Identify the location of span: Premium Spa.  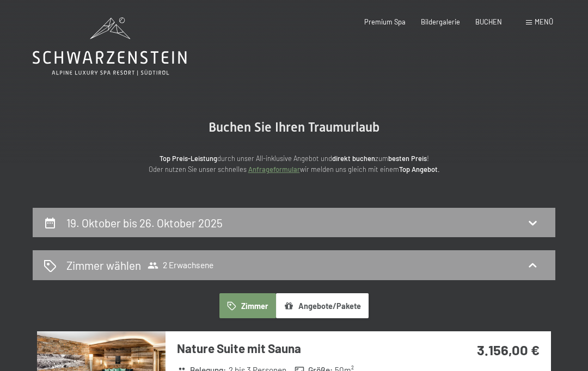
(385, 22).